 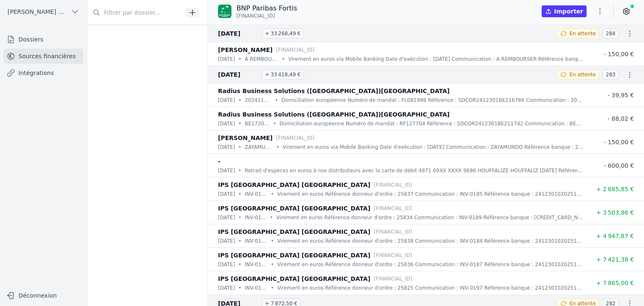 What do you see at coordinates (615, 189) in the screenshot?
I see `span: + 2 685,85 €` at bounding box center [615, 189].